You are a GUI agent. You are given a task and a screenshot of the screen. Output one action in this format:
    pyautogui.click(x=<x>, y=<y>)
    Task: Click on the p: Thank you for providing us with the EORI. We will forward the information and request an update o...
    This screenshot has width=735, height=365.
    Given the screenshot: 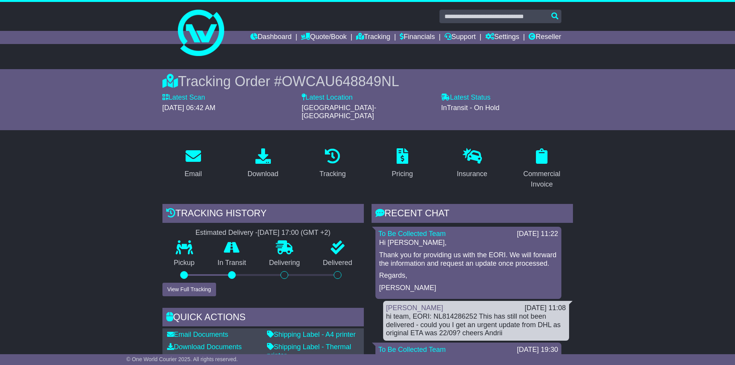 What is the action you would take?
    pyautogui.click(x=468, y=259)
    